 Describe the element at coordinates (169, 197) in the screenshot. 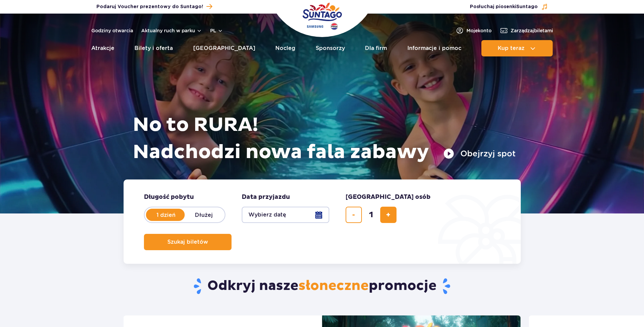

I see `span: Długość pobytu` at that location.